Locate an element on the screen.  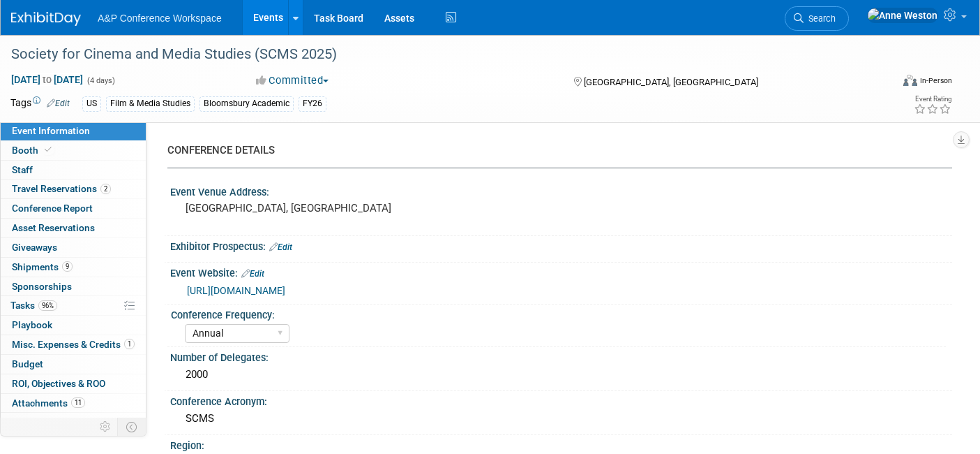
span: ROI, Objectives & ROO is located at coordinates (59, 383).